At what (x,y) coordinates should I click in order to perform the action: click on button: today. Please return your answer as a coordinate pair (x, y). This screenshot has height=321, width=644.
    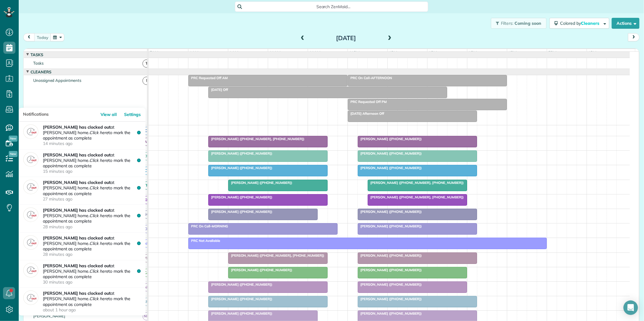
    Looking at the image, I should click on (42, 37).